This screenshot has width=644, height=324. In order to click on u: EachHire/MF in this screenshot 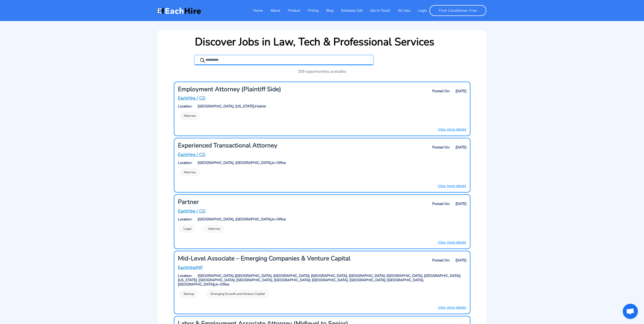, I will do `click(190, 267)`.